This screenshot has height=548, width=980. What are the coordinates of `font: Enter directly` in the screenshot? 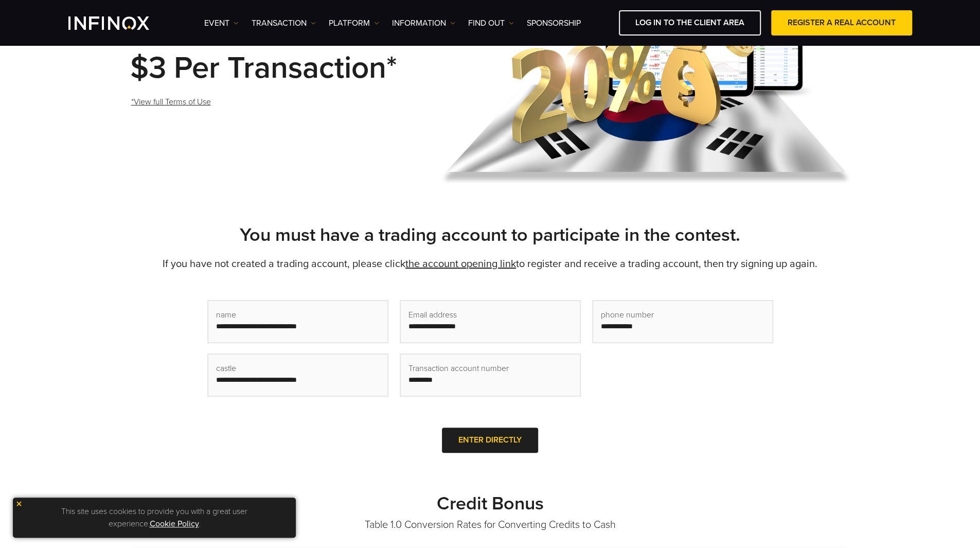 It's located at (490, 439).